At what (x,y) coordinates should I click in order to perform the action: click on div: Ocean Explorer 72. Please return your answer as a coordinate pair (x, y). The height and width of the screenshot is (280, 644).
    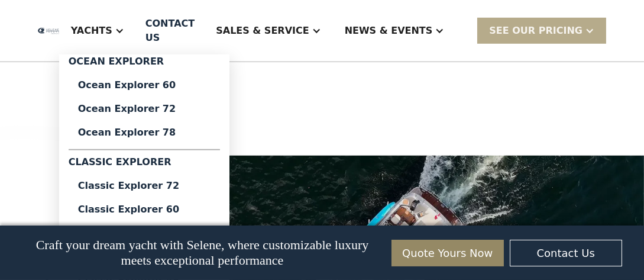
    Looking at the image, I should click on (144, 109).